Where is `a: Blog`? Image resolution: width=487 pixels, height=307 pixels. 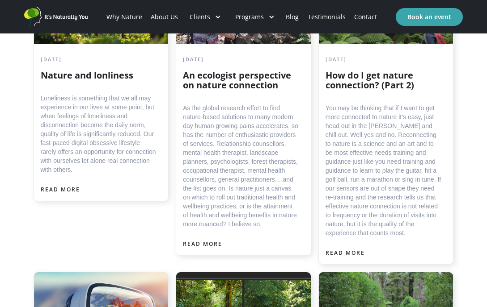
a: Blog is located at coordinates (292, 17).